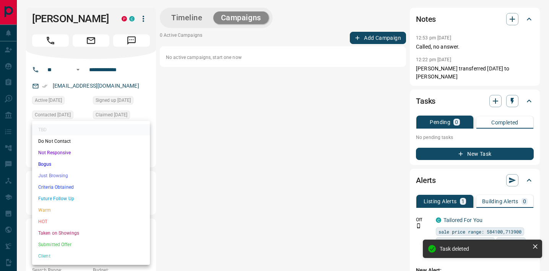 This screenshot has height=271, width=549. I want to click on li: Submitted Offer, so click(91, 244).